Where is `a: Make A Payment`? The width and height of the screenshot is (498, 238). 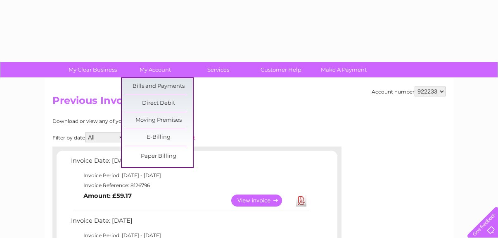 a: Make A Payment is located at coordinates (344, 69).